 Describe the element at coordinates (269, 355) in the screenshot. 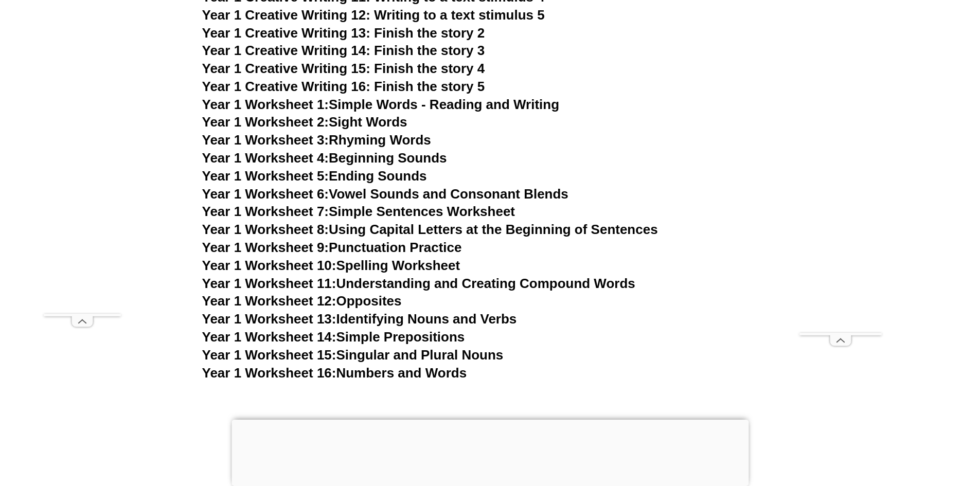

I see `span: Year 1 Worksheet 15:` at that location.